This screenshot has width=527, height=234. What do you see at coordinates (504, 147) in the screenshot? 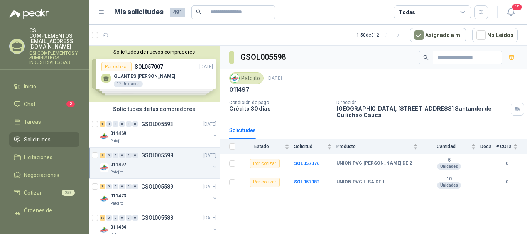
I see `span: # COTs` at bounding box center [504, 147].